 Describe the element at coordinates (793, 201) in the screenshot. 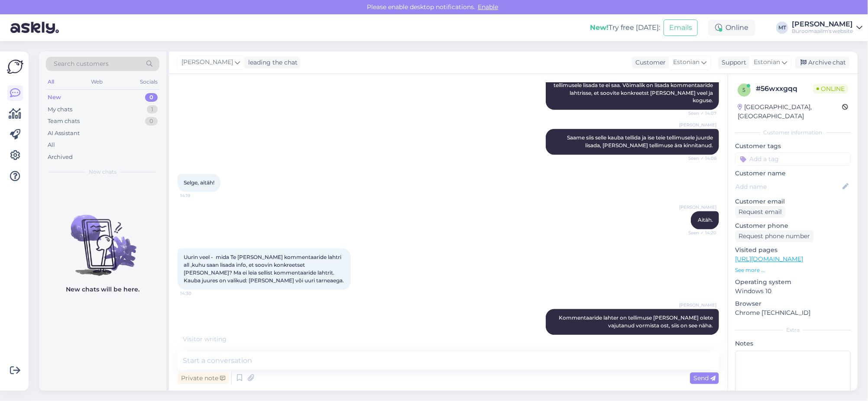

I see `p: Customer email` at that location.